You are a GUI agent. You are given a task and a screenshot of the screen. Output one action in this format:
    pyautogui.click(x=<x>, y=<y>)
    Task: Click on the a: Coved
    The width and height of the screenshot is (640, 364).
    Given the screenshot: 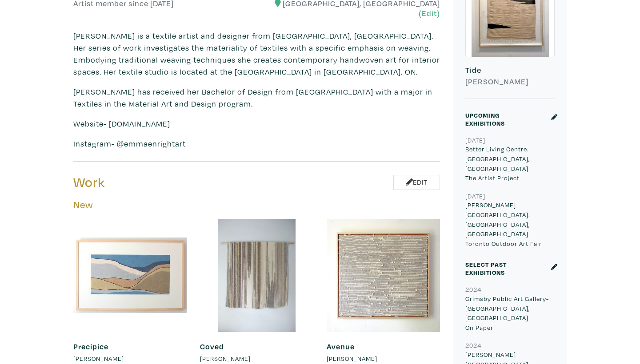 What is the action you would take?
    pyautogui.click(x=212, y=346)
    